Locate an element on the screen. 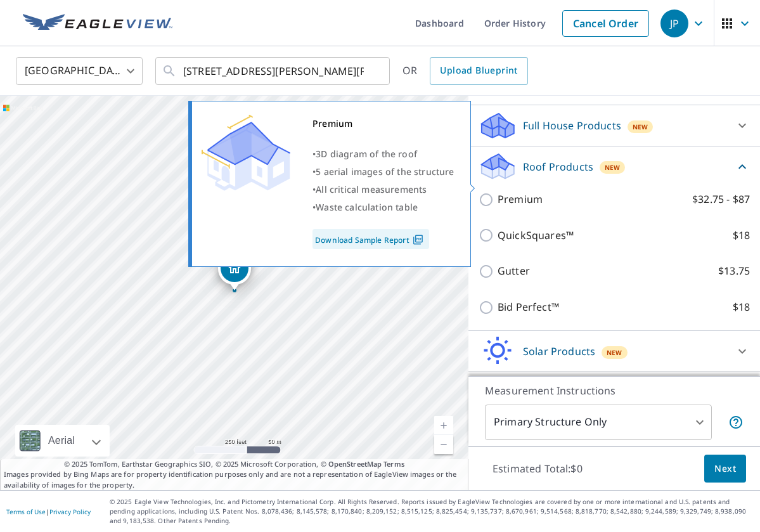 The width and height of the screenshot is (760, 532). div: Primary Structure Only is located at coordinates (598, 423).